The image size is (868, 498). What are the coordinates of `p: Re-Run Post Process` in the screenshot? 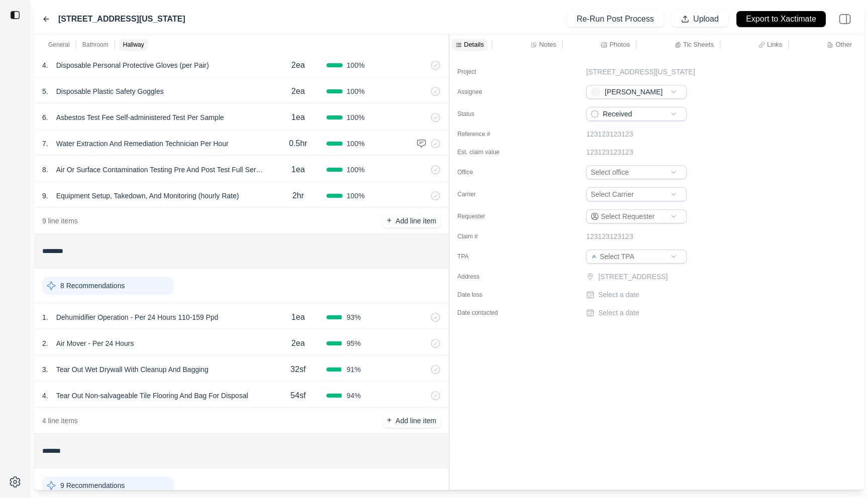 It's located at (615, 19).